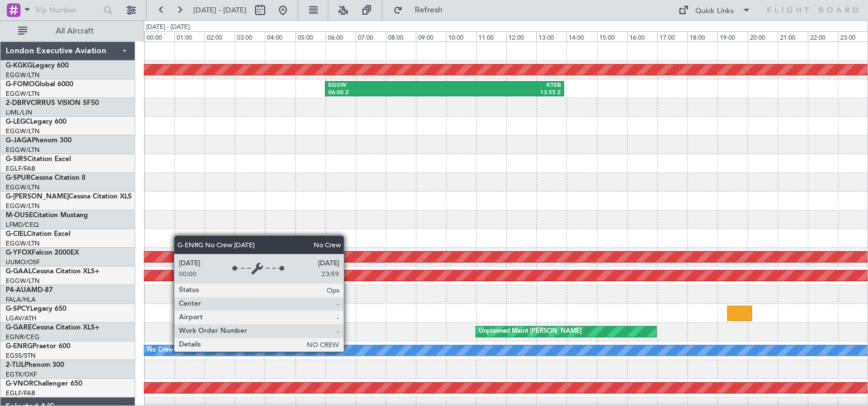 The height and width of the screenshot is (406, 868). Describe the element at coordinates (219, 37) in the screenshot. I see `div: 02:00` at that location.